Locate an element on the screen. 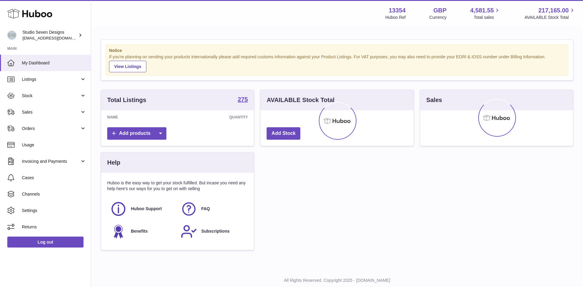 This screenshot has width=583, height=287. a: 217,165.00 AVAILABLE Stock Total is located at coordinates (550, 13).